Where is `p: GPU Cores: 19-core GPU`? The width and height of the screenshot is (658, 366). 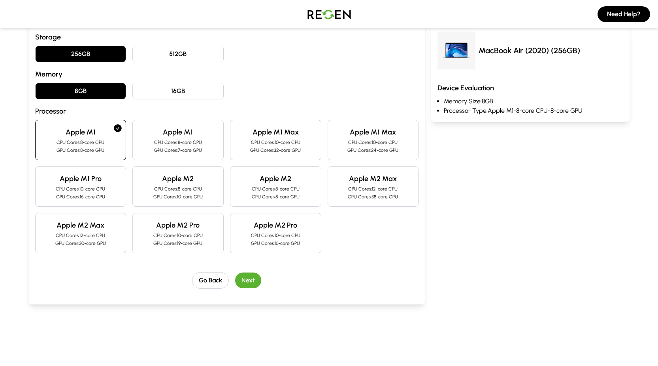
p: GPU Cores: 19-core GPU is located at coordinates (178, 244).